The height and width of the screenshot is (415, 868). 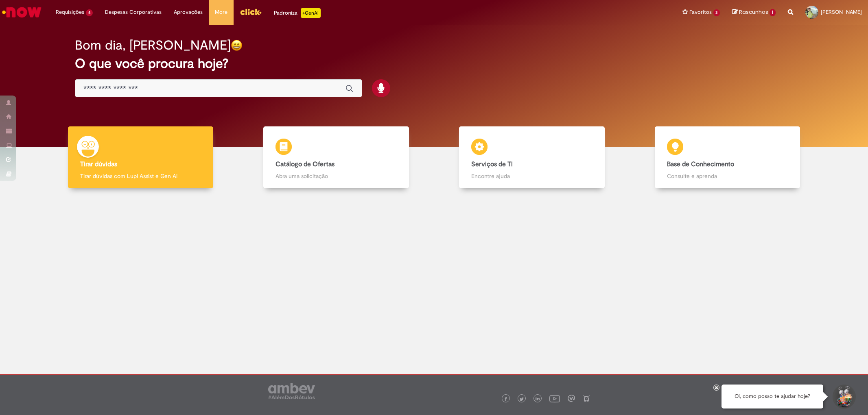 What do you see at coordinates (522, 399) in the screenshot?
I see `img: logo_footer_twitter.png` at bounding box center [522, 399].